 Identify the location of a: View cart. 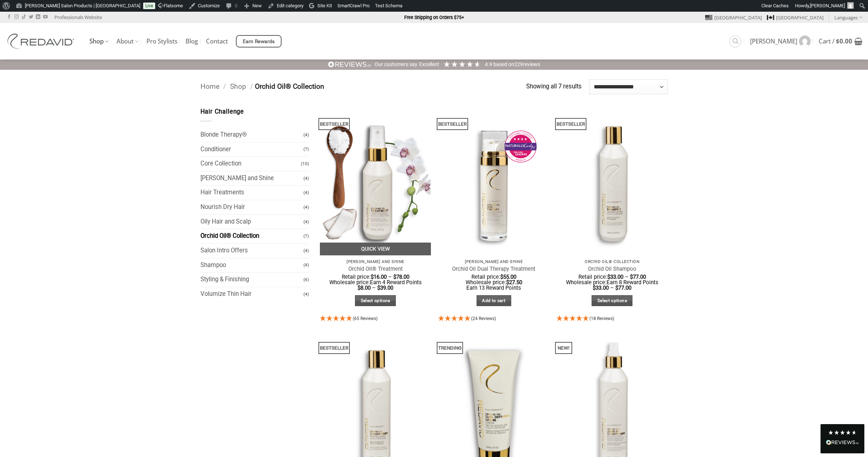
(840, 41).